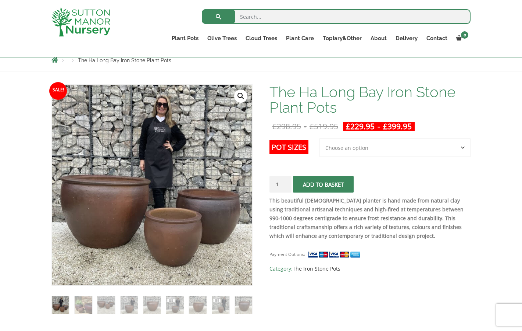  I want to click on img: The Ha Long Bay Iron Stone Plant Pots, so click(60, 304).